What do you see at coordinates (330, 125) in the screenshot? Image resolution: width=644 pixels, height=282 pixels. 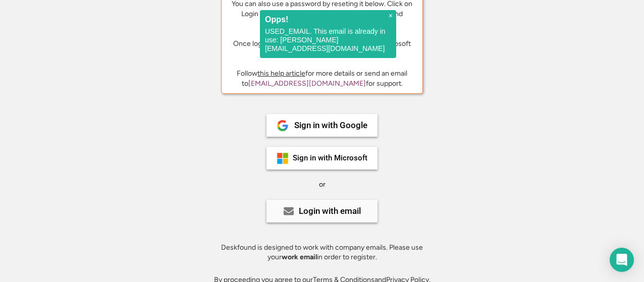 I see `div: Sign in with Google` at bounding box center [330, 125].